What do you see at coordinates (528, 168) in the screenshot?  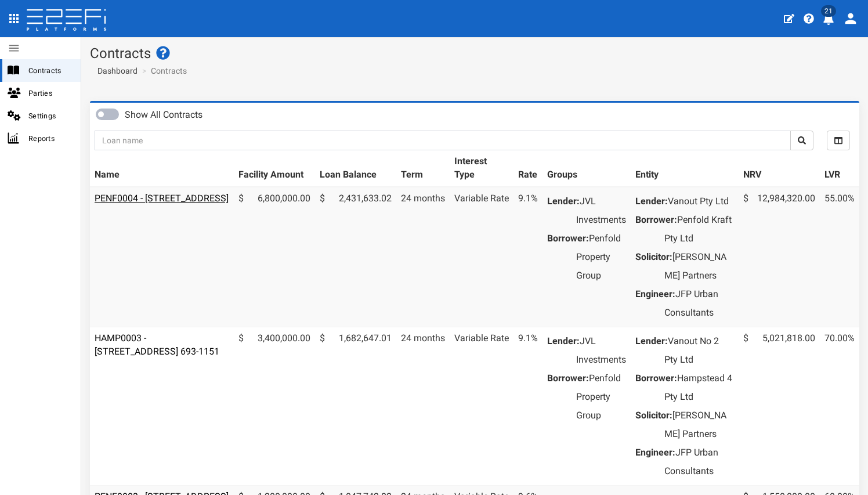 I see `th: Rate` at bounding box center [528, 168].